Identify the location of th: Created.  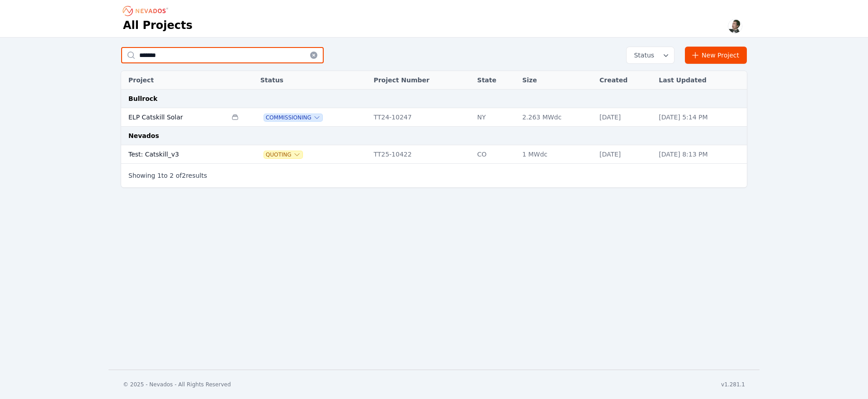
(624, 80).